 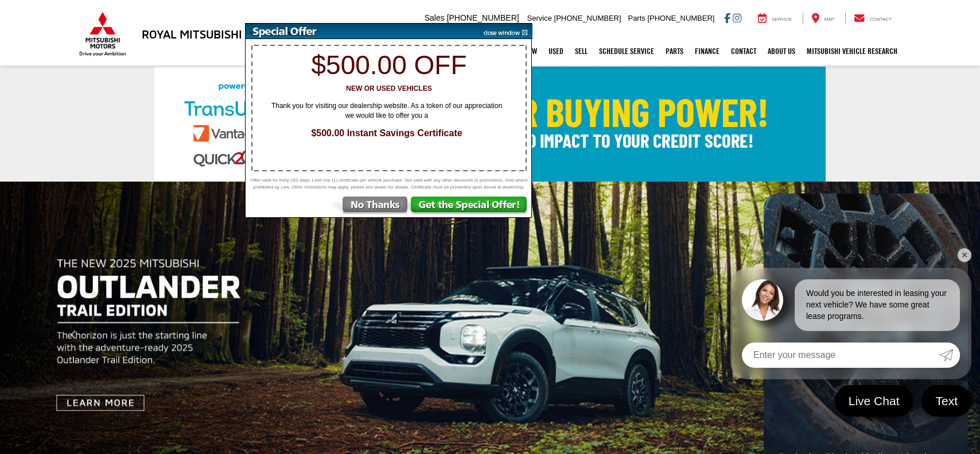 I want to click on div: Would you be interested in leasing your next vehicle? We have some great lease programs., so click(x=877, y=305).